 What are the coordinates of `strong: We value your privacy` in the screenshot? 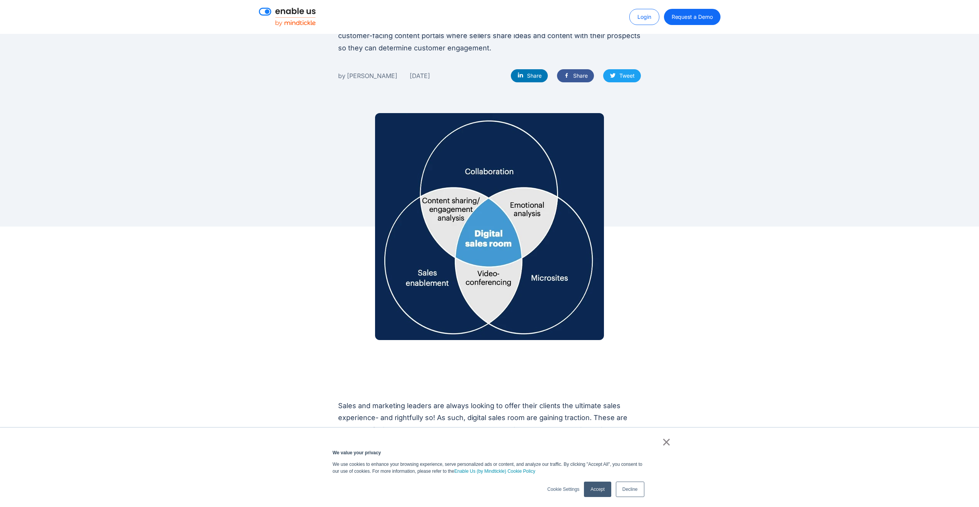 It's located at (357, 453).